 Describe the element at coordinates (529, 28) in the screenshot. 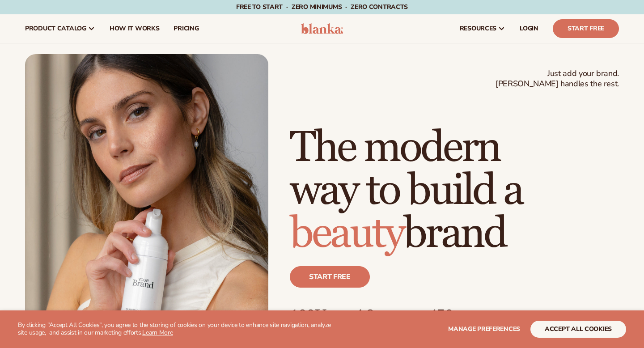

I see `a: LOGIN` at that location.